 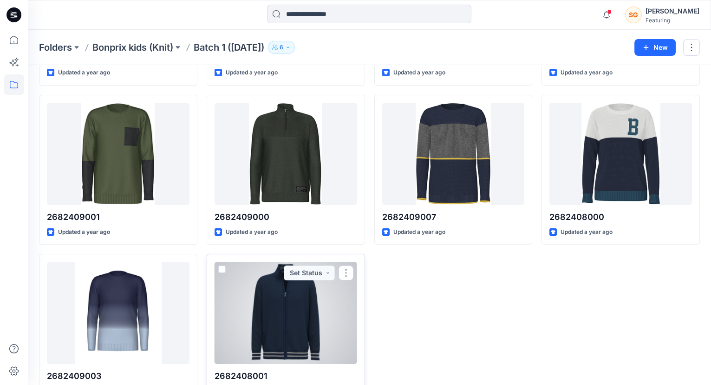 What do you see at coordinates (118, 154) in the screenshot?
I see `a: 2682409001` at bounding box center [118, 154].